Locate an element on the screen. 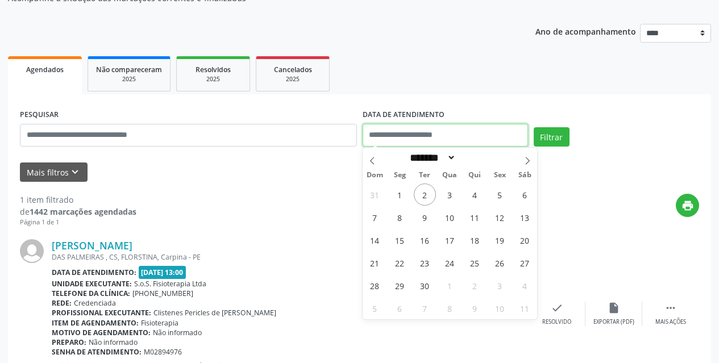  i: print is located at coordinates (688, 206).